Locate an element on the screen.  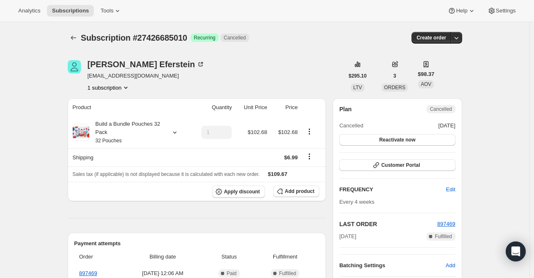
h2: FREQUENCY is located at coordinates (392, 190).